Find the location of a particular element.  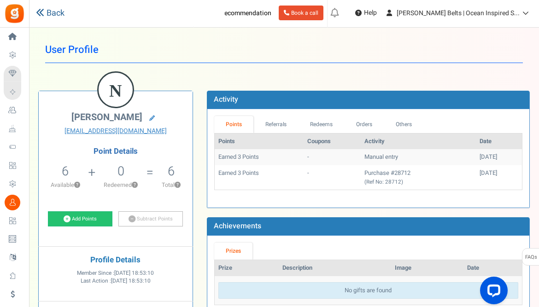

a: 1 Recommendation is located at coordinates (236, 13).